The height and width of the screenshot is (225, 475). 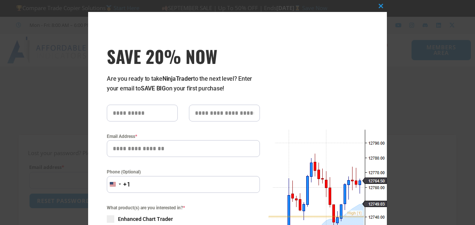 What do you see at coordinates (127, 185) in the screenshot?
I see `div: +1` at bounding box center [127, 185].